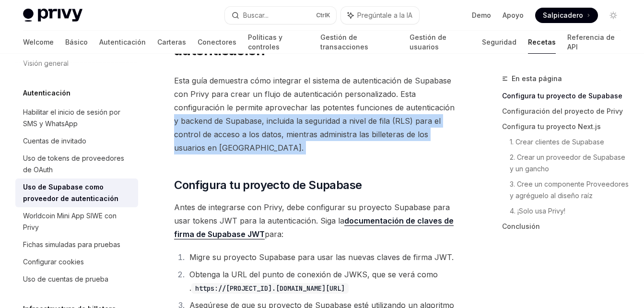 This screenshot has width=644, height=308. Describe the element at coordinates (542, 42) in the screenshot. I see `a: Recetas` at that location.